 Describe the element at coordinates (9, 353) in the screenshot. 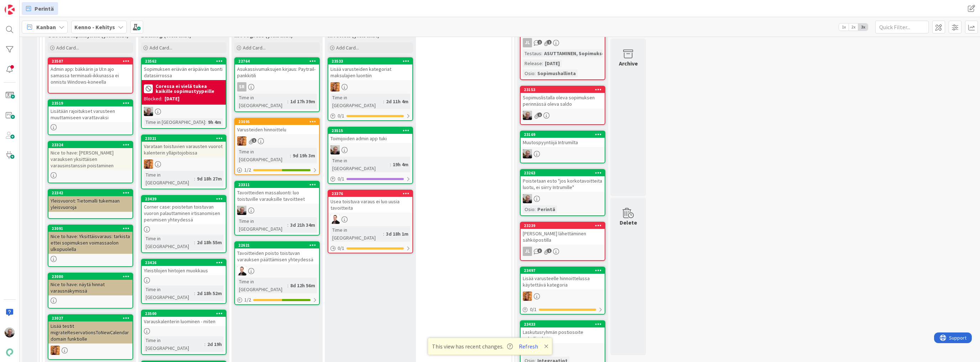

I see `img: avatar` at that location.